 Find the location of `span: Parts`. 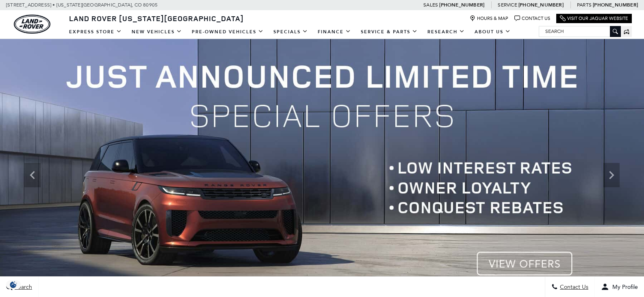

span: Parts is located at coordinates (584, 5).